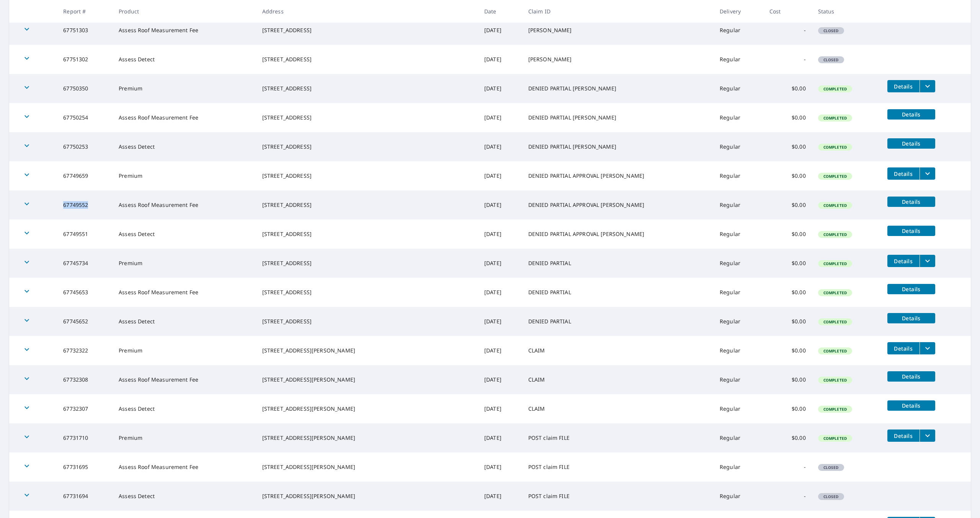 This screenshot has width=980, height=518. What do you see at coordinates (85, 147) in the screenshot?
I see `td: 67750253` at bounding box center [85, 147].